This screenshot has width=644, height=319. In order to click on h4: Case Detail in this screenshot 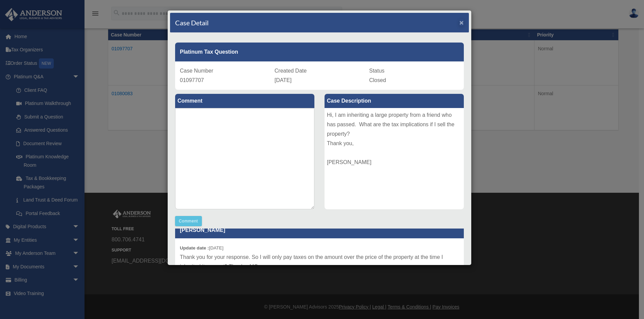, I will do `click(191, 22)`.